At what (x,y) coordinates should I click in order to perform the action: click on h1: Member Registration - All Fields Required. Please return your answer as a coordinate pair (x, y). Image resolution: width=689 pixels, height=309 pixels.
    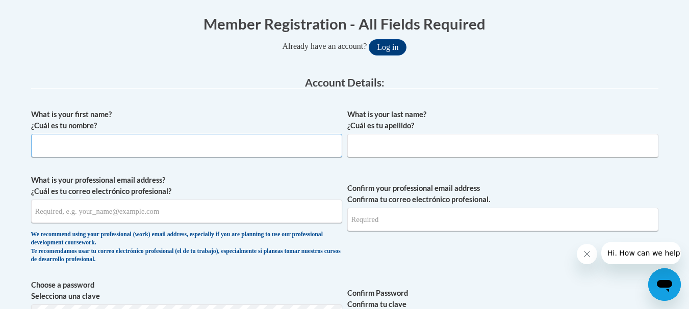
    Looking at the image, I should click on (345, 23).